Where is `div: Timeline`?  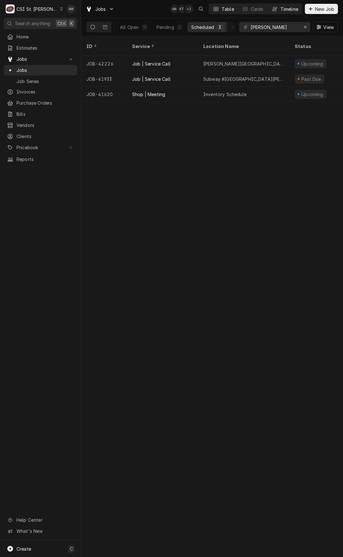
div: Timeline is located at coordinates (290, 9).